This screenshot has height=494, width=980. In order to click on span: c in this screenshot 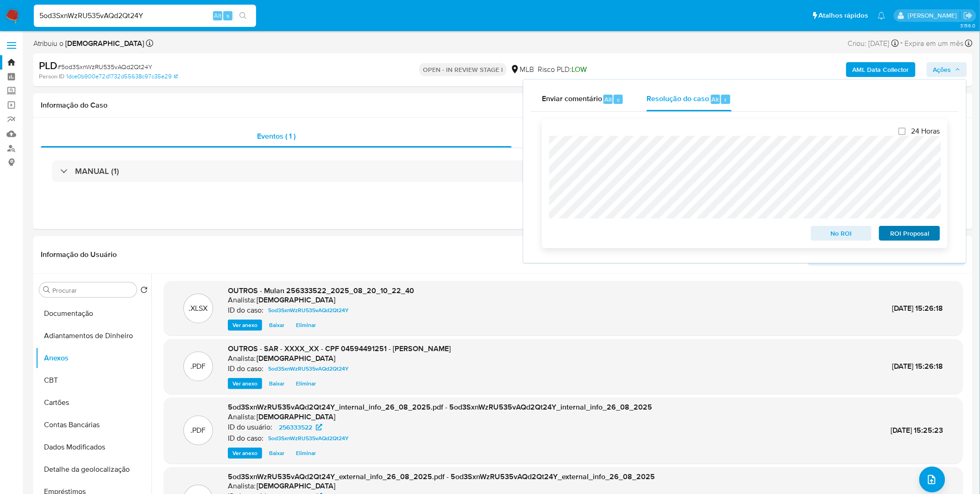, I will do `click(618, 100)`.